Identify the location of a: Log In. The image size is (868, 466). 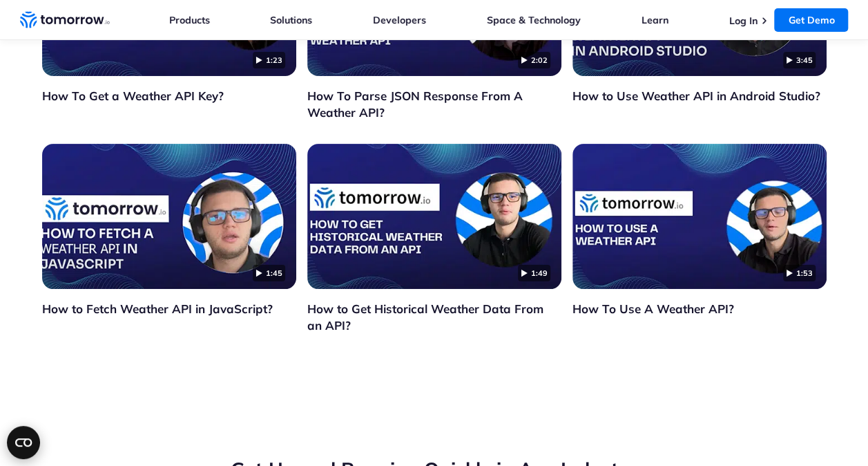
(742, 21).